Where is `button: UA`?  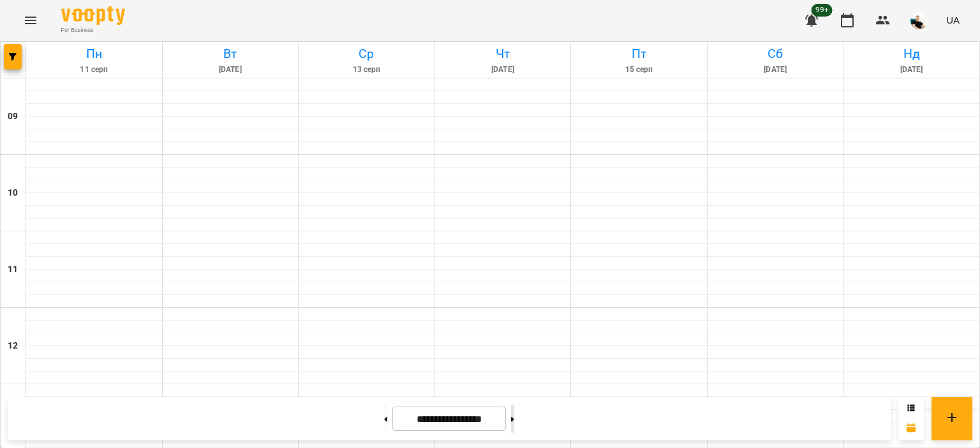
button: UA is located at coordinates (953, 20).